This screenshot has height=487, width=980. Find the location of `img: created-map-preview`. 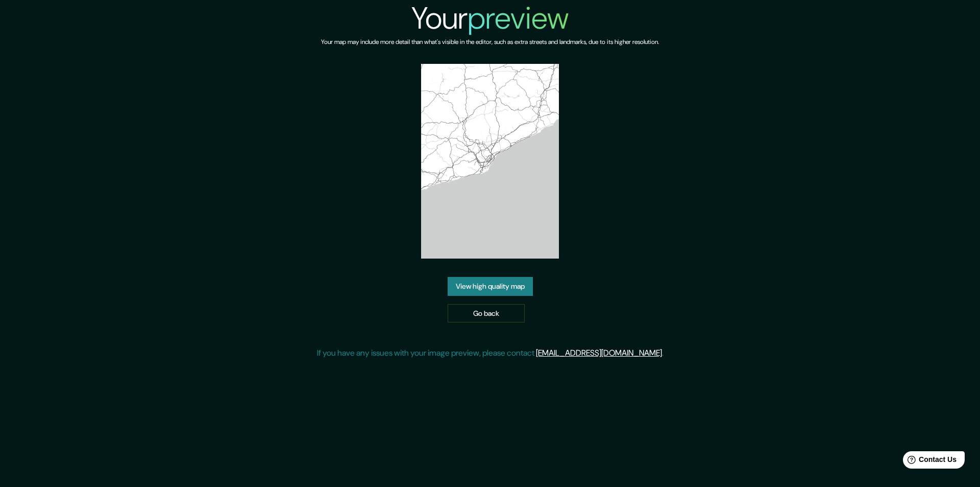

img: created-map-preview is located at coordinates (490, 161).